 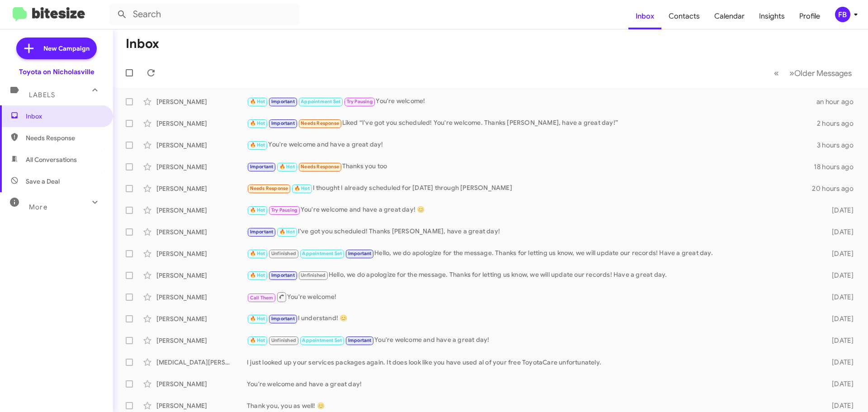 I want to click on div: Toyota on Nicholasville, so click(x=56, y=72).